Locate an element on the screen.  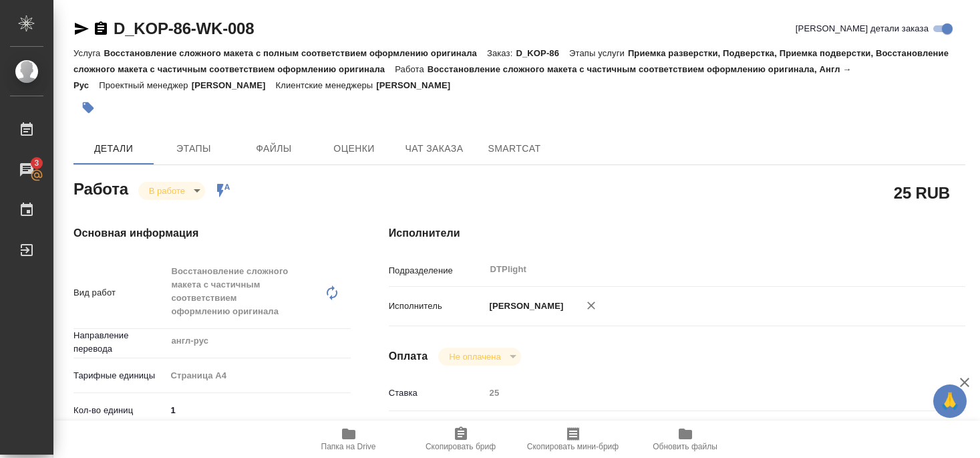
p: Этапы услуги is located at coordinates (599, 53).